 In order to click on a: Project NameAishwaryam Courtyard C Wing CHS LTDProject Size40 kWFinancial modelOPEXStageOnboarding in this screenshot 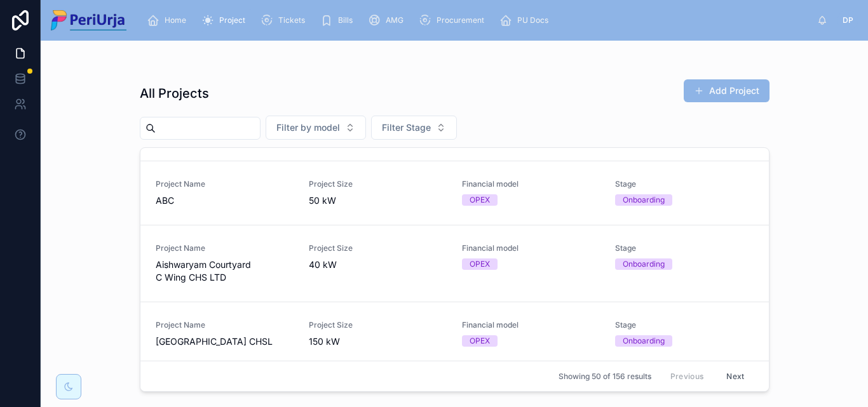, I will do `click(454, 263)`.